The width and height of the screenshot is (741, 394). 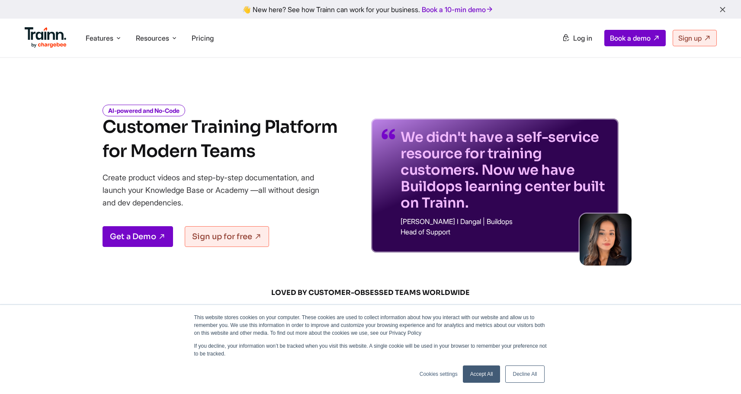 I want to click on a: Cookies settings, so click(x=439, y=374).